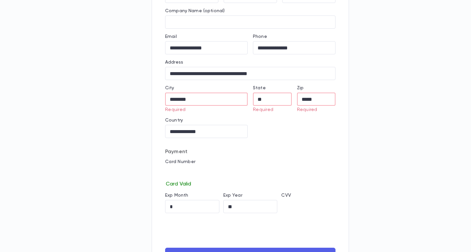  I want to click on label: Company Name (optional), so click(195, 11).